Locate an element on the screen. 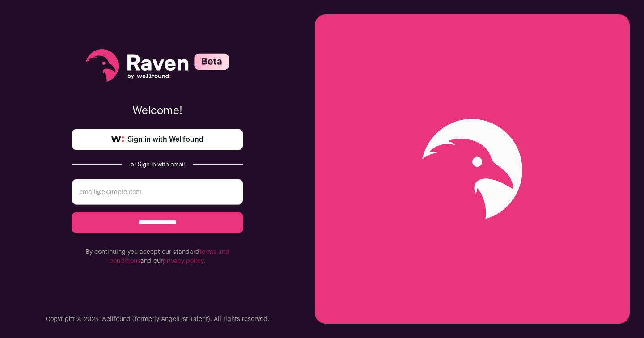  p: Copyright © 2024 Wellfound (formerly AngelList Talent). All rights reserved. is located at coordinates (157, 319).